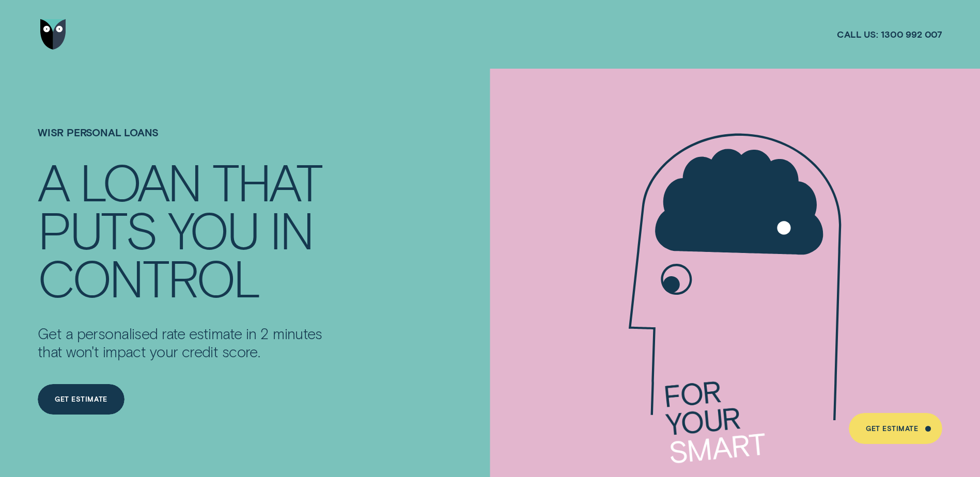  Describe the element at coordinates (858, 34) in the screenshot. I see `span: Call us:` at that location.